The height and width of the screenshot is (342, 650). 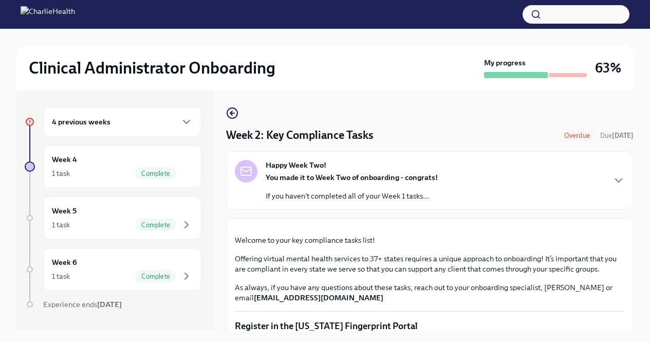 What do you see at coordinates (113, 218) in the screenshot?
I see `a: Week 51 taskComplete` at bounding box center [113, 218].